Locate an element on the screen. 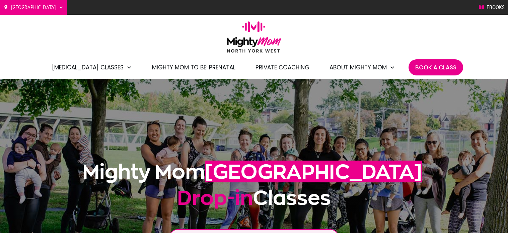 This screenshot has height=233, width=508. span: Ebooks is located at coordinates (496, 7).